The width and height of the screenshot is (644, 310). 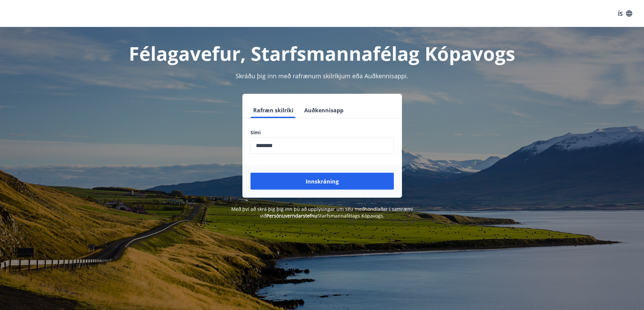 I want to click on font: Auðkennisapp, so click(x=324, y=111).